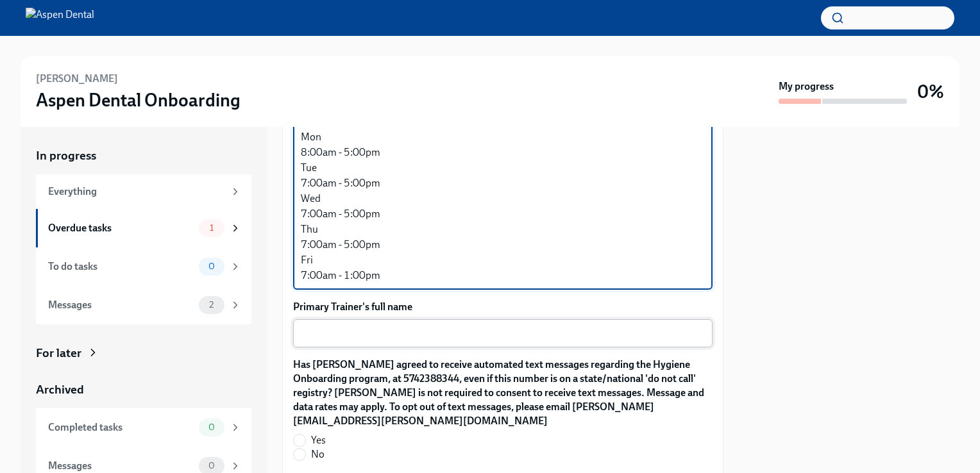 The height and width of the screenshot is (473, 980). I want to click on div: Overdue tasks, so click(121, 229).